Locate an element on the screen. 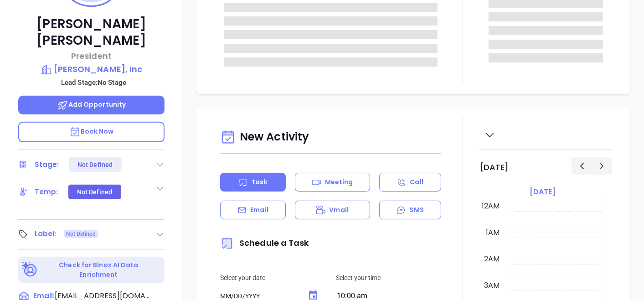 The height and width of the screenshot is (301, 644). p: Lead Stage: No Stage is located at coordinates (93, 82).